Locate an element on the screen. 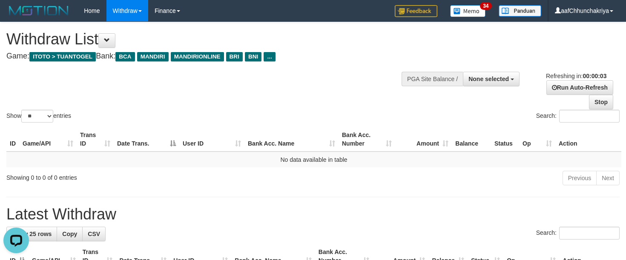  th: Game/API: activate to sort column ascending is located at coordinates (48, 139).